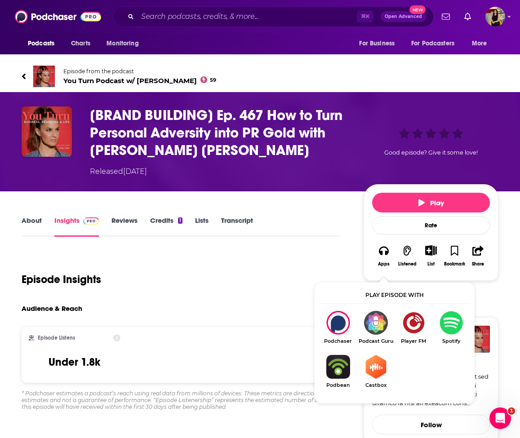 The width and height of the screenshot is (520, 438). Describe the element at coordinates (338, 385) in the screenshot. I see `span: Podbean` at that location.